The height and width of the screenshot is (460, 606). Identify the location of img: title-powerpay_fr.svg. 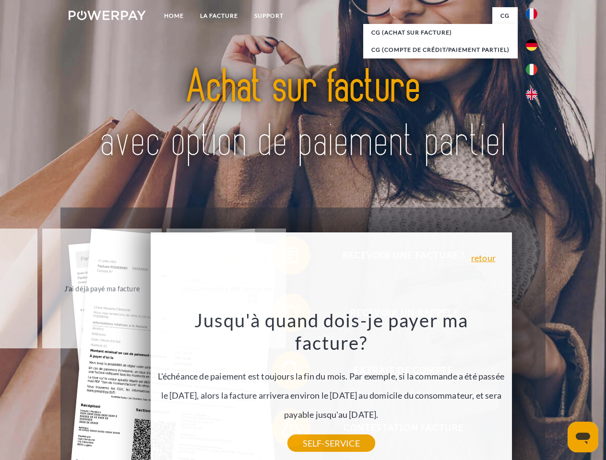
(303, 115).